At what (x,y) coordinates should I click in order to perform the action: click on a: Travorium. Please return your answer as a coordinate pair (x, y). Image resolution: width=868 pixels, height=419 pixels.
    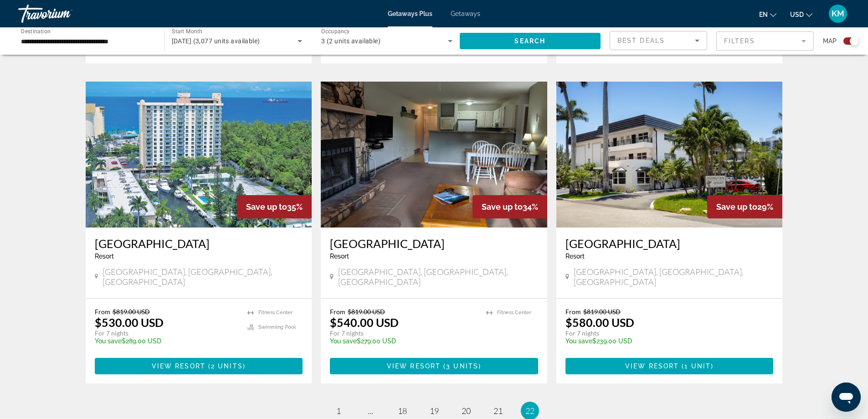
    Looking at the image, I should click on (64, 14).